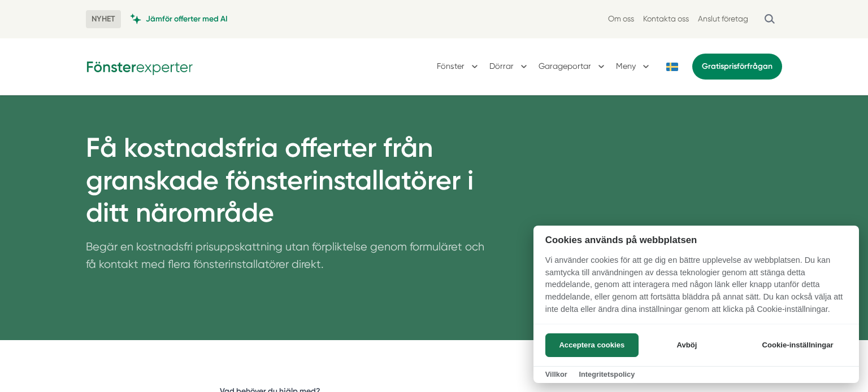  I want to click on p: Vi använder cookies för att ge dig en bättre upplevelse av webbplatsen. Du kan samtycka till anvä..., so click(696, 289).